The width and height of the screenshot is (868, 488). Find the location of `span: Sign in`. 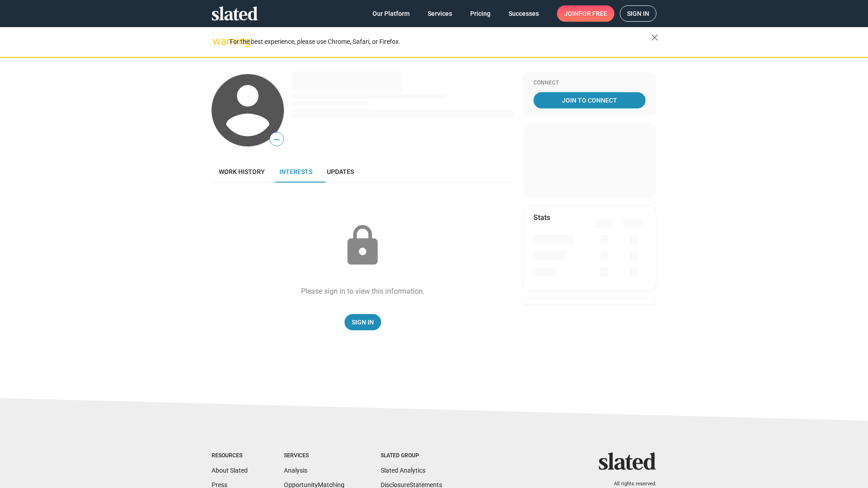

span: Sign in is located at coordinates (638, 14).